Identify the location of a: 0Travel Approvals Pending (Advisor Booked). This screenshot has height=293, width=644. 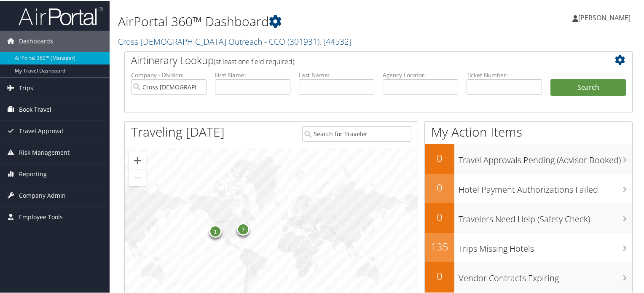
(529, 158).